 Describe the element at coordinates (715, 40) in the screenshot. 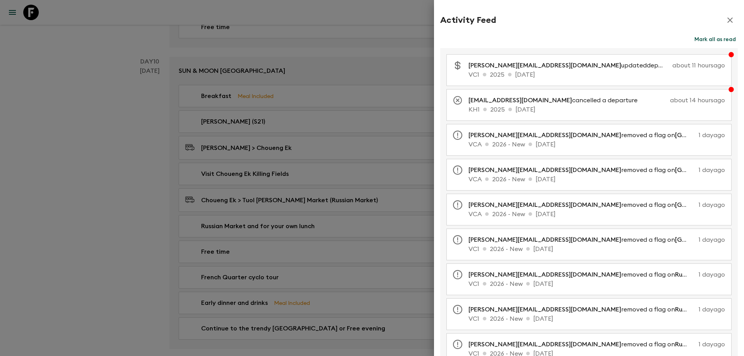

I see `button: Mark all as read` at that location.